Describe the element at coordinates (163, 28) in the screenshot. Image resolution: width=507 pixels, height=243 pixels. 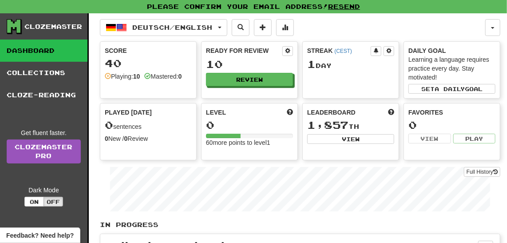
I see `button: Deutsch/English` at that location.